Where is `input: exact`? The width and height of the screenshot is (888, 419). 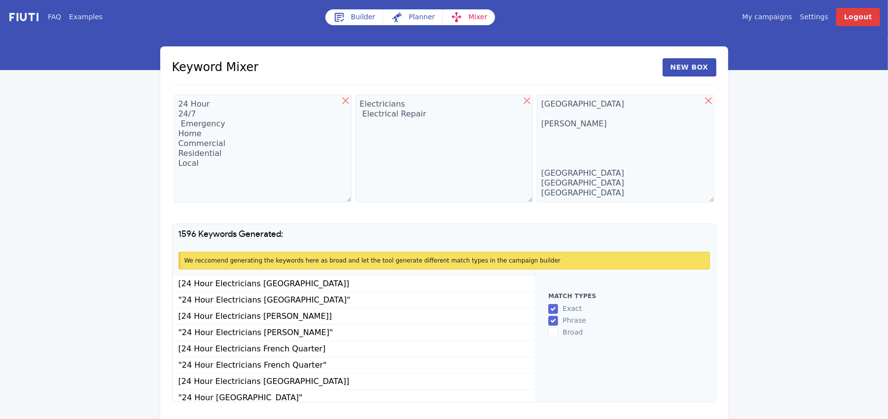
input: exact is located at coordinates (553, 309).